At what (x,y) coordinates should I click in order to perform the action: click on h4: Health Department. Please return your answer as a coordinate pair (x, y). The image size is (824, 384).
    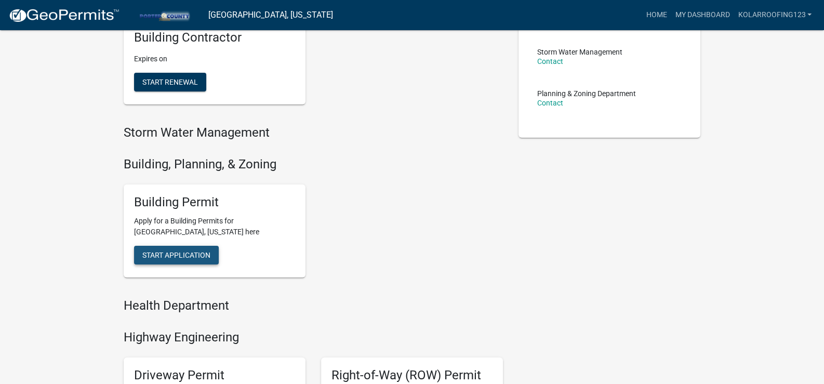
    Looking at the image, I should click on (313, 306).